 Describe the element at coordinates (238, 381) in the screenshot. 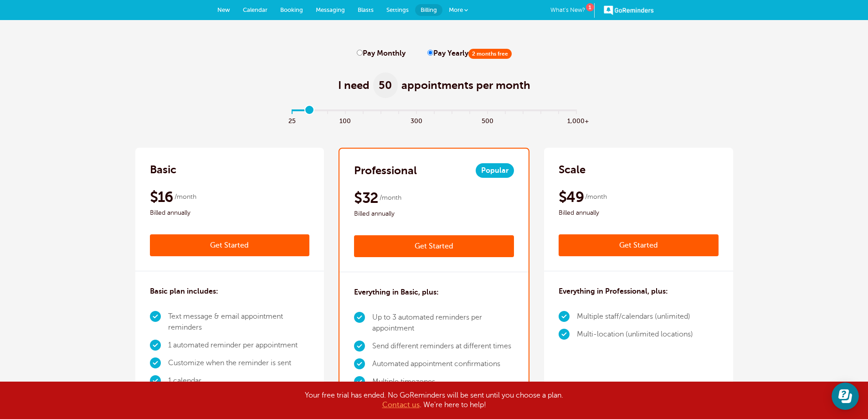

I see `li: 1 calendar` at that location.